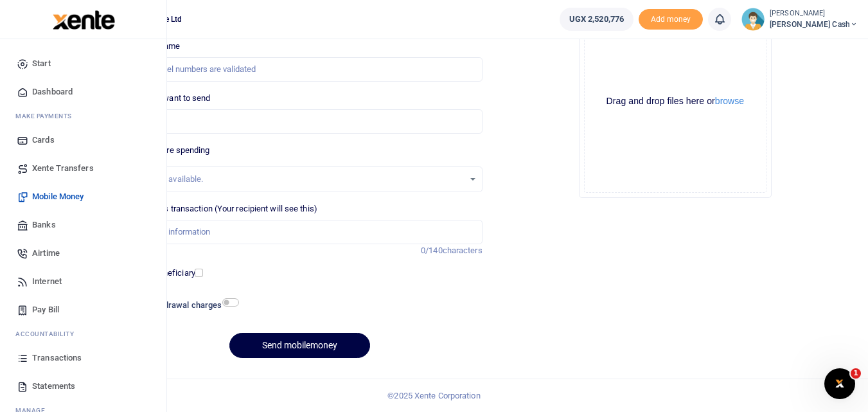 The width and height of the screenshot is (868, 412). I want to click on span: Internet, so click(47, 282).